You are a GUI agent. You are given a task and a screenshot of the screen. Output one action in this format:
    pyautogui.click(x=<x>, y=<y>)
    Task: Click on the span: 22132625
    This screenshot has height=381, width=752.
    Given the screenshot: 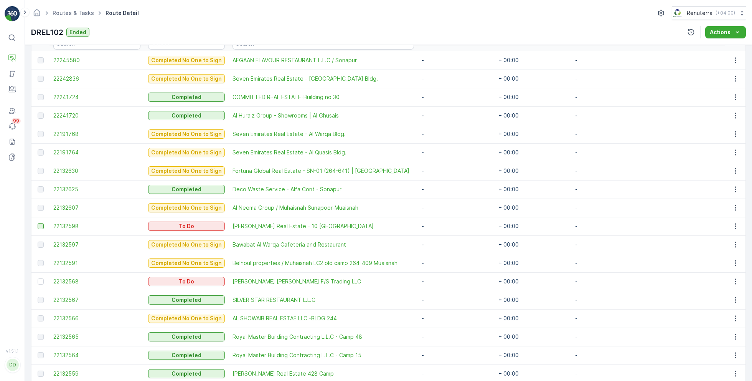 What is the action you would take?
    pyautogui.click(x=97, y=189)
    